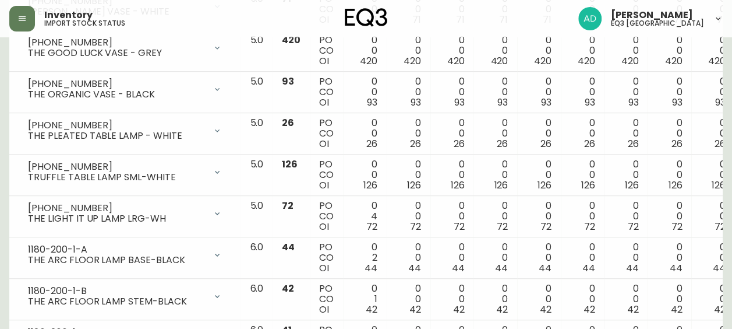 The width and height of the screenshot is (732, 329). I want to click on img: 308eed972967e97254d70fe596219f44, so click(590, 19).